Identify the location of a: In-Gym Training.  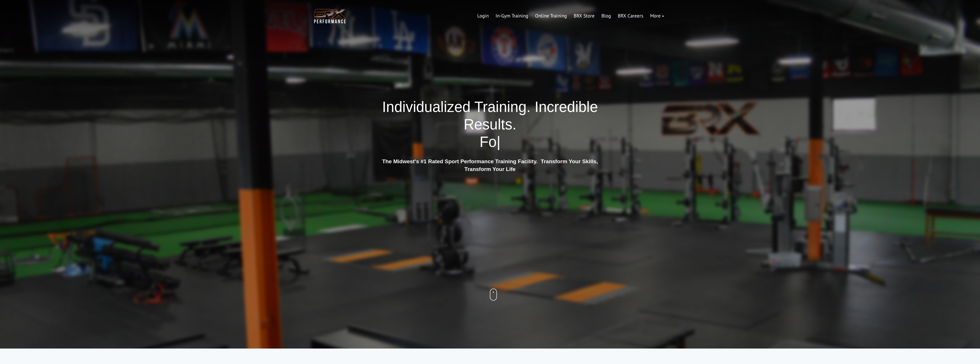
(512, 16).